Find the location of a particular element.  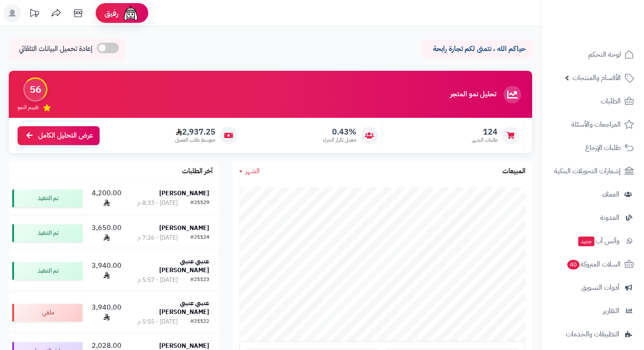

div: #21123 is located at coordinates (200, 280).